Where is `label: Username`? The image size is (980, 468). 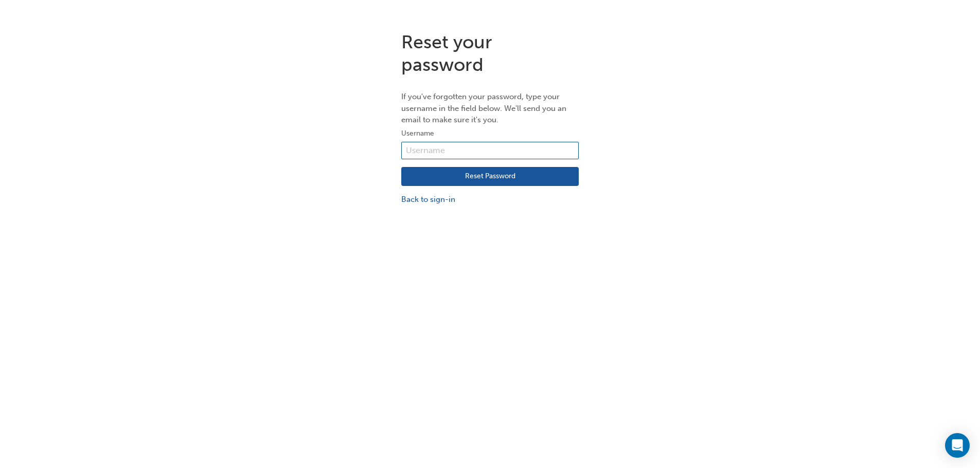 label: Username is located at coordinates (490, 133).